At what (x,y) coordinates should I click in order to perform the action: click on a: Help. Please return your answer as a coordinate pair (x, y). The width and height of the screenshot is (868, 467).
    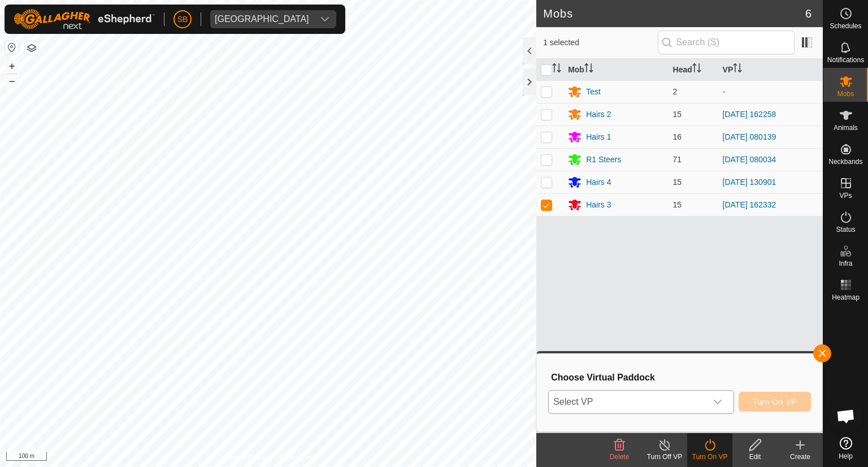
    Looking at the image, I should click on (845, 448).